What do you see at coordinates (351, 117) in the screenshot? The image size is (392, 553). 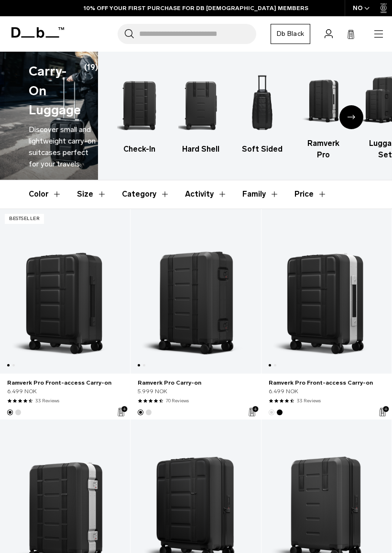 I see `div: Next slide` at bounding box center [351, 117].